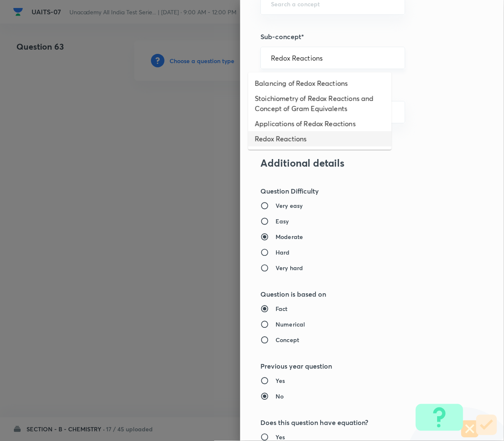 This screenshot has height=441, width=504. What do you see at coordinates (319, 123) in the screenshot?
I see `li: Applications of Redox Reactions` at bounding box center [319, 123].